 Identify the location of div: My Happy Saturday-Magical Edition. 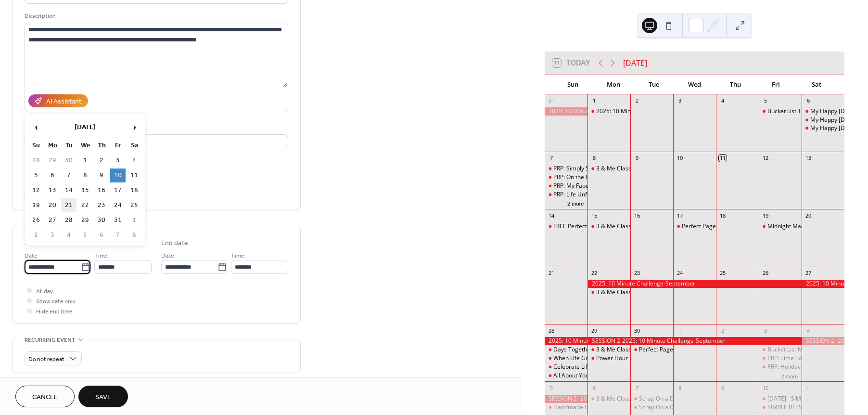
(822, 120).